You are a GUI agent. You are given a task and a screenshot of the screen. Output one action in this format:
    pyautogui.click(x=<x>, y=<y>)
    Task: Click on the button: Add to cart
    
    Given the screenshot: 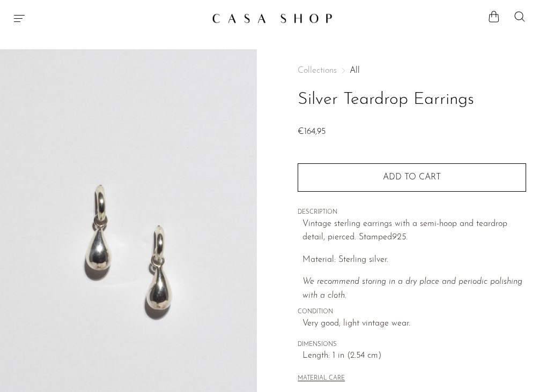 What is the action you would take?
    pyautogui.click(x=411, y=177)
    